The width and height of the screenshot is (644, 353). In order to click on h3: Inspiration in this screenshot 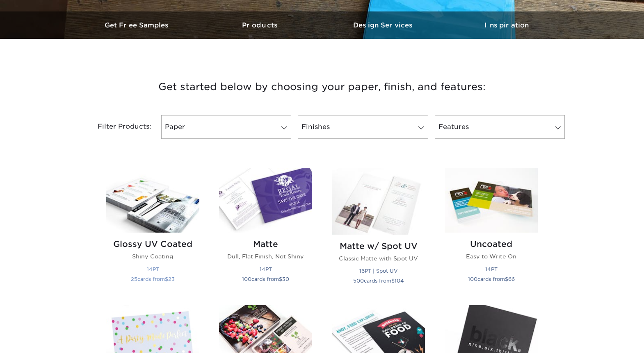, I will do `click(507, 25)`.